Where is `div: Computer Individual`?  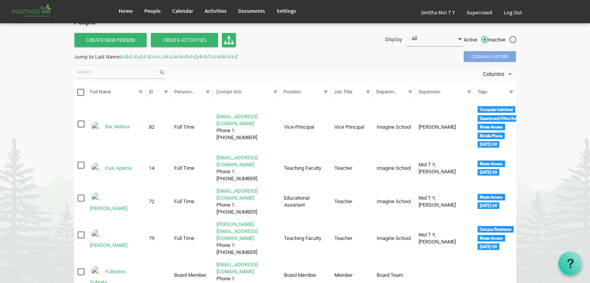
div: Computer Individual is located at coordinates (496, 109).